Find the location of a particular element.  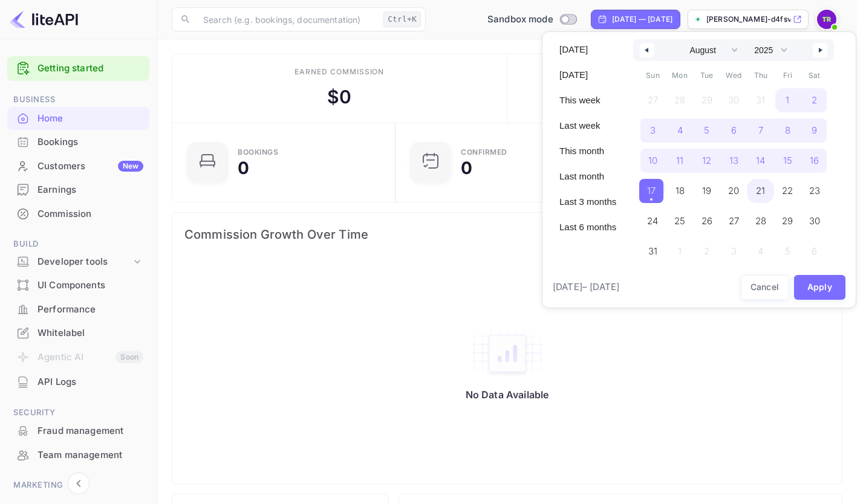

button: 19 is located at coordinates (707, 188).